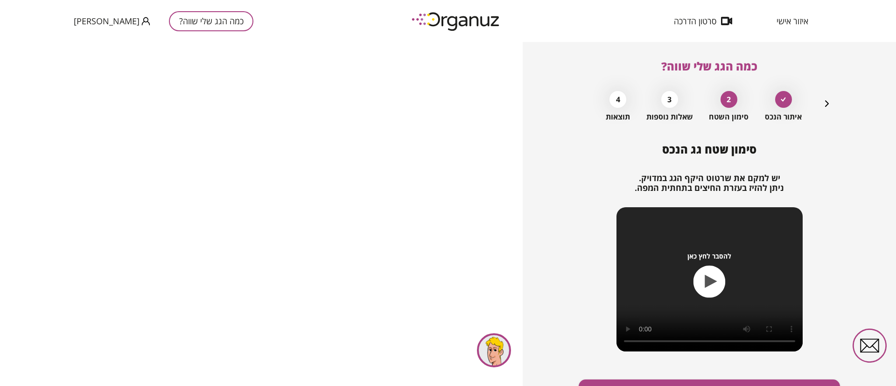 This screenshot has height=386, width=896. What do you see at coordinates (695, 21) in the screenshot?
I see `span: סרטון הדרכה` at bounding box center [695, 21].